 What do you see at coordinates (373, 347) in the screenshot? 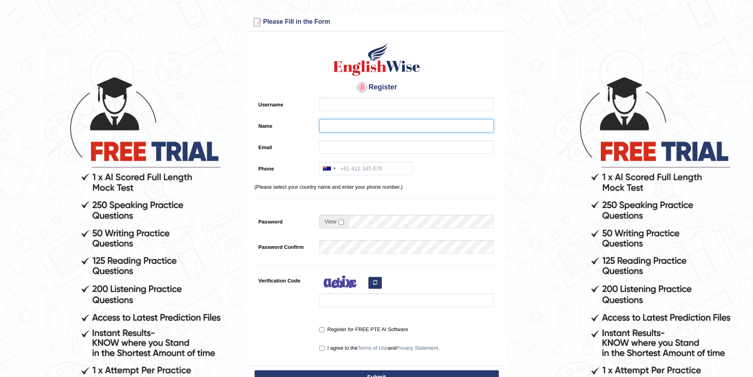
I see `a: Terms of Use` at bounding box center [373, 347].